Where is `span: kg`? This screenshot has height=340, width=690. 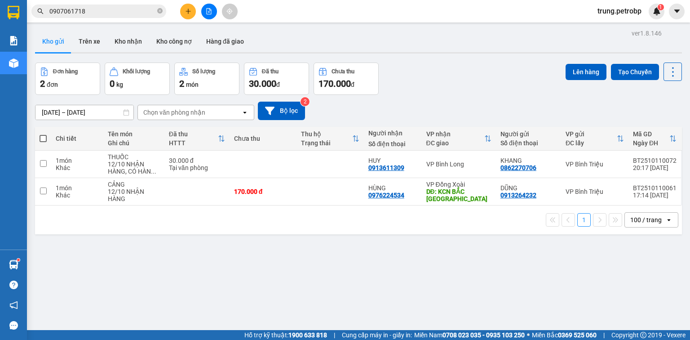
span: kg is located at coordinates (120, 84).